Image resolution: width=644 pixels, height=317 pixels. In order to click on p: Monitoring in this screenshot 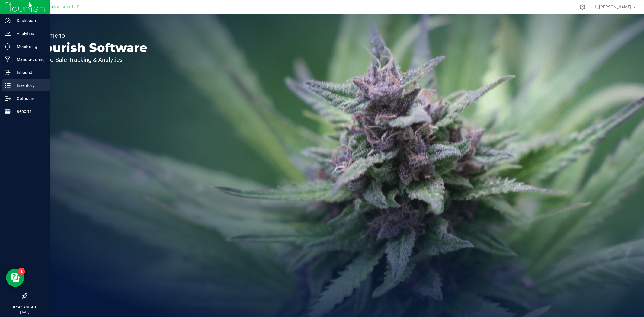, I will do `click(29, 47)`.